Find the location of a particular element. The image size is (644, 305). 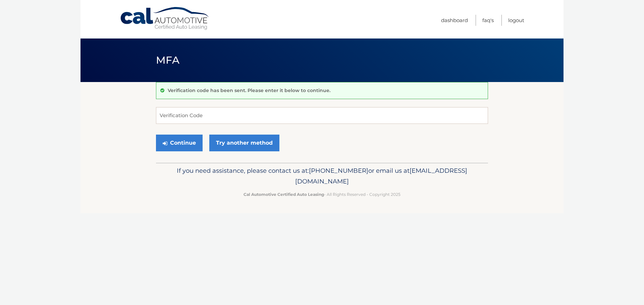

strong: Cal Automotive Certified Auto Leasing is located at coordinates (284, 195).